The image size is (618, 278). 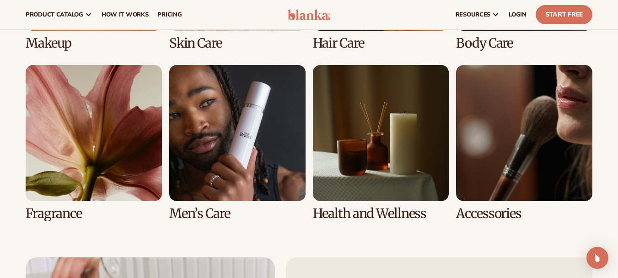 I want to click on span: product catalog, so click(x=54, y=15).